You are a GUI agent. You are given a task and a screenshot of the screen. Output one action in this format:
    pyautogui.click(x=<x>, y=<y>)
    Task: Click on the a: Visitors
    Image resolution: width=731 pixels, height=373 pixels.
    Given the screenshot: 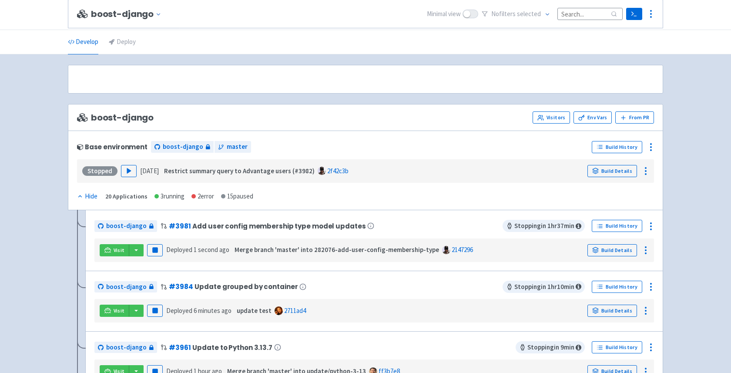 What is the action you would take?
    pyautogui.click(x=551, y=117)
    